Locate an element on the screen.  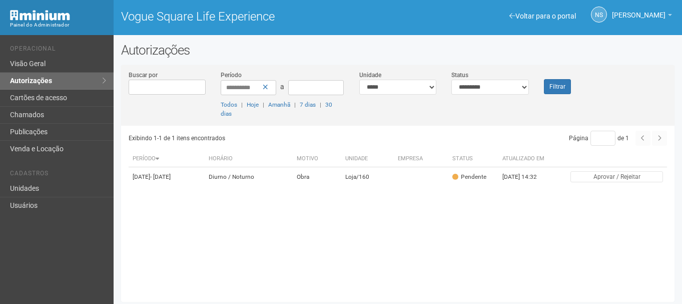
button: Filtrar is located at coordinates (558, 87).